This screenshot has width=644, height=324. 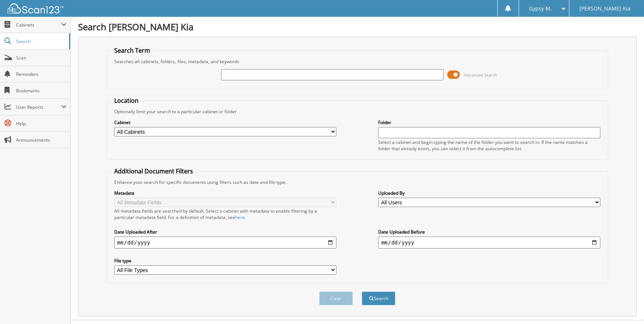 I want to click on span: Advanced Search, so click(x=481, y=75).